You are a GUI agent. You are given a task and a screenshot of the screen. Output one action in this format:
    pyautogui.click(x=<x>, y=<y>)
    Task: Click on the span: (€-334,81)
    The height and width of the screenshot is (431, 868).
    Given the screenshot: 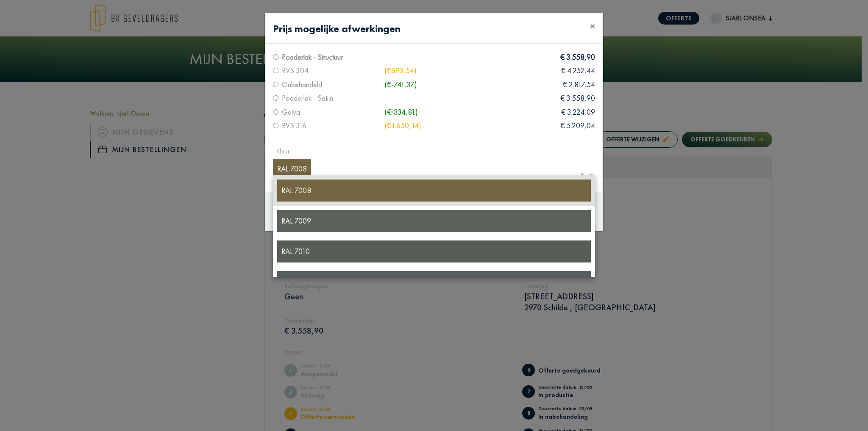 What is the action you would take?
    pyautogui.click(x=401, y=112)
    